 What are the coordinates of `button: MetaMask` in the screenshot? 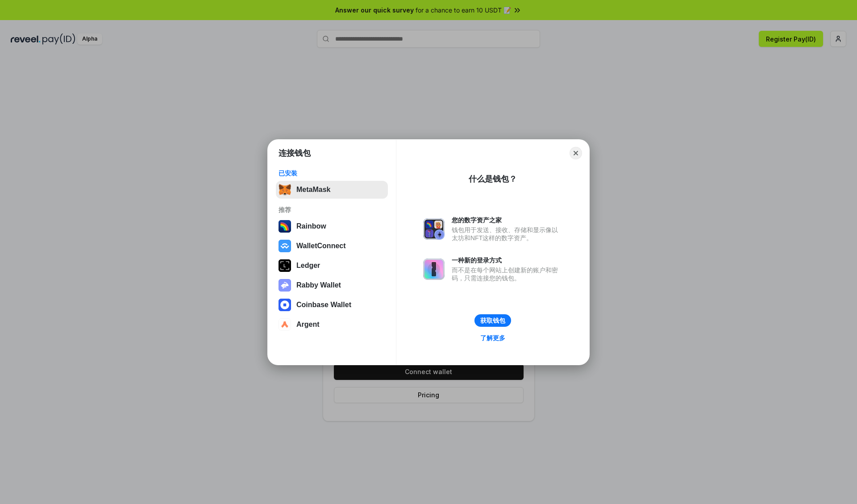 It's located at (332, 190).